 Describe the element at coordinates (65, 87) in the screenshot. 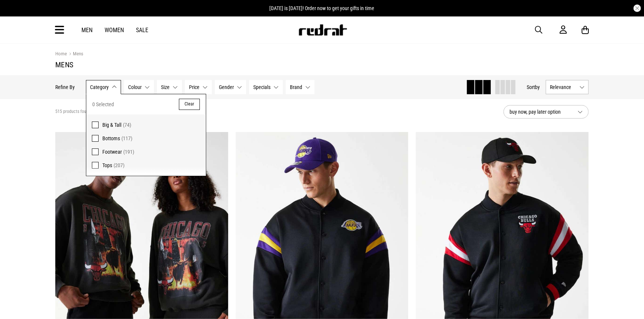

I see `p: Refine By` at that location.